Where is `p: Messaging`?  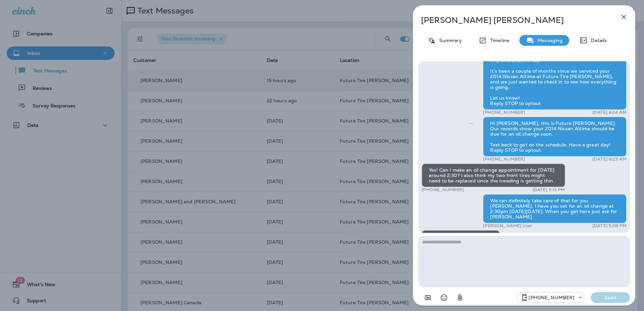
p: Messaging is located at coordinates (548, 41).